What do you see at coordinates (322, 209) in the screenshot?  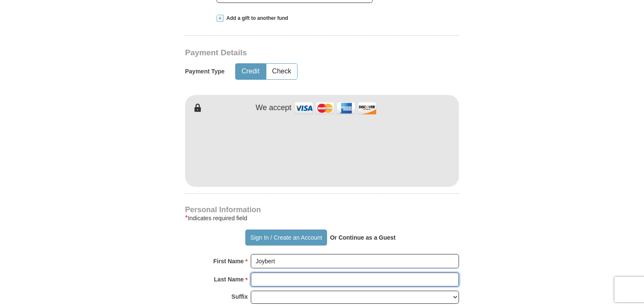 I see `h4: Personal Information` at bounding box center [322, 209].